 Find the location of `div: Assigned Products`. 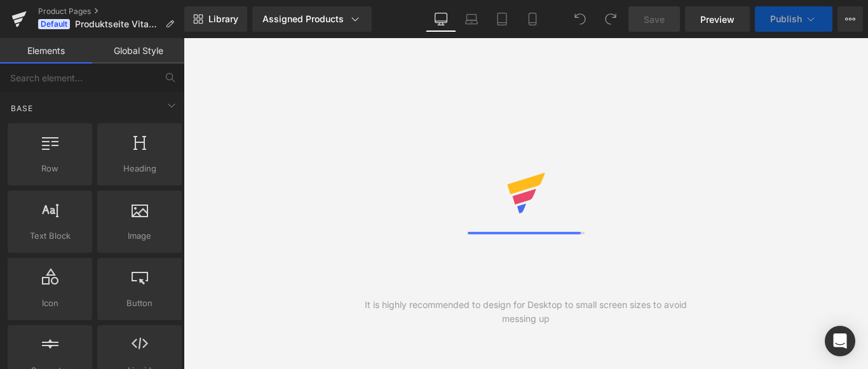

div: Assigned Products is located at coordinates (312, 19).